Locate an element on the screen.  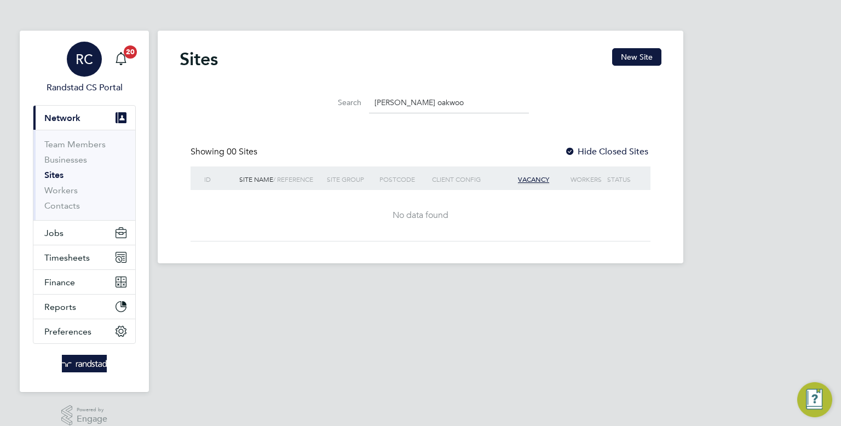
a: 20 is located at coordinates (121, 59).